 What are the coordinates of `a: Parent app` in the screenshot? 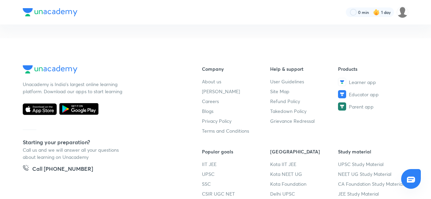 It's located at (372, 106).